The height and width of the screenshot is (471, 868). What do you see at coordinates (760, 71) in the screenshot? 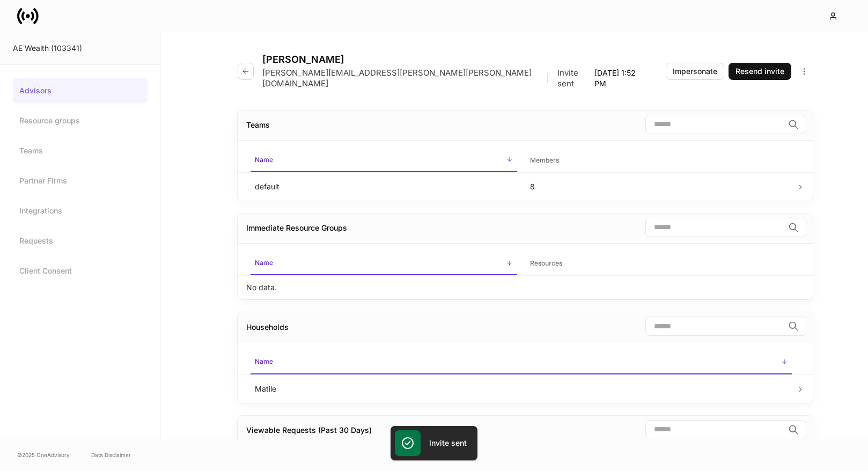
I see `div: Resend invite` at bounding box center [760, 71].